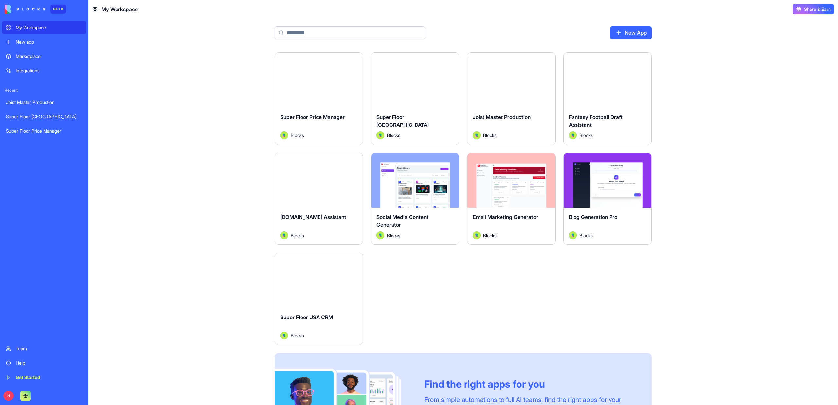 This screenshot has height=405, width=838. What do you see at coordinates (512, 199) in the screenshot?
I see `a: Email Marketing GeneratorAvatarBlocks` at bounding box center [512, 199].